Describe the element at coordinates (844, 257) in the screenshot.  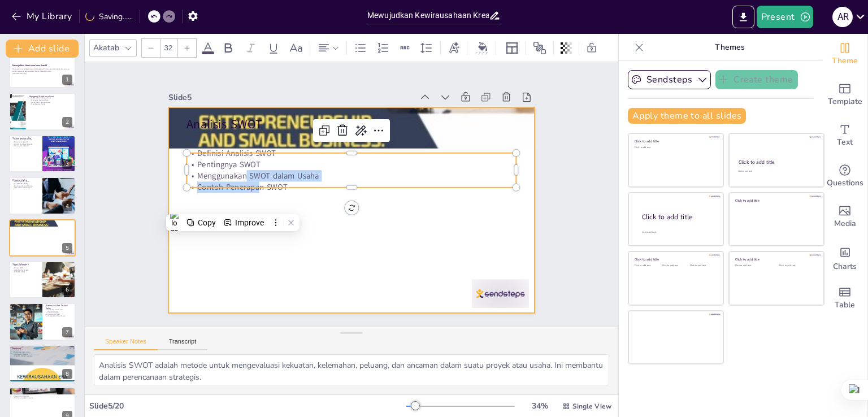
I see `div: Add charts and graphs` at that location.